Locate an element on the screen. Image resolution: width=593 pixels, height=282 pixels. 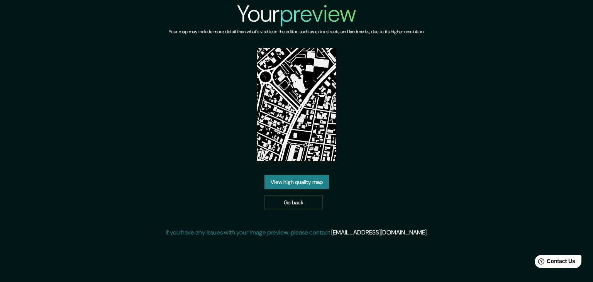
p: If you have any issues with your image preview, please contact . is located at coordinates (297, 232).